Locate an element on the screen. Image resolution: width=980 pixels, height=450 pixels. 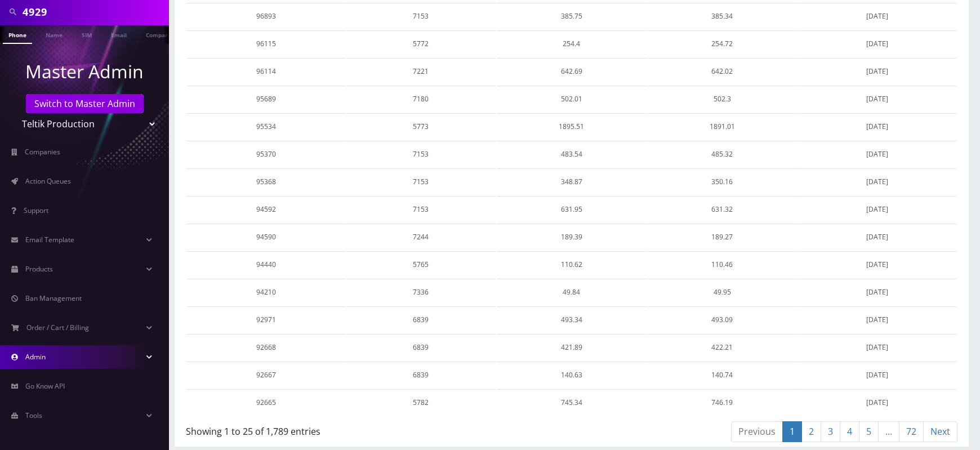
td: 7336 is located at coordinates (421, 291).